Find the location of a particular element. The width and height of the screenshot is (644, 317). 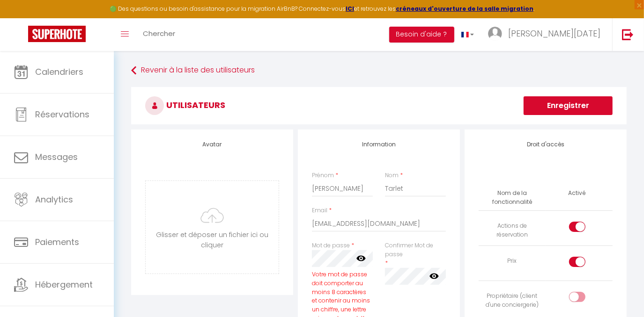

h4: Information is located at coordinates (379, 144).